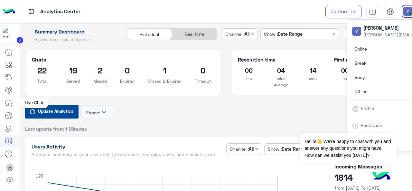  Describe the element at coordinates (40, 176) in the screenshot. I see `text: 120` at that location.